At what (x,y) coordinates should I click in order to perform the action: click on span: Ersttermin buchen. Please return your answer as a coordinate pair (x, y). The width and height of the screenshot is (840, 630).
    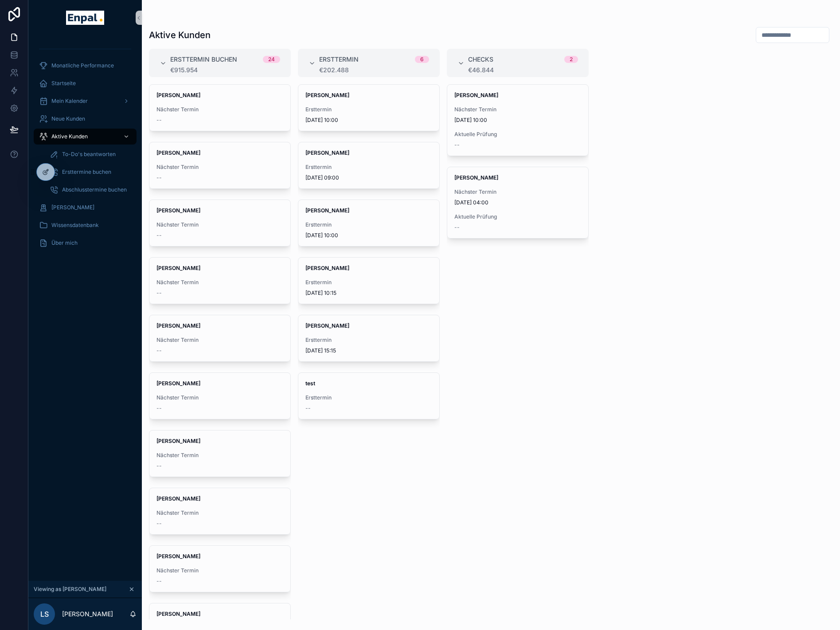
    Looking at the image, I should click on (204, 59).